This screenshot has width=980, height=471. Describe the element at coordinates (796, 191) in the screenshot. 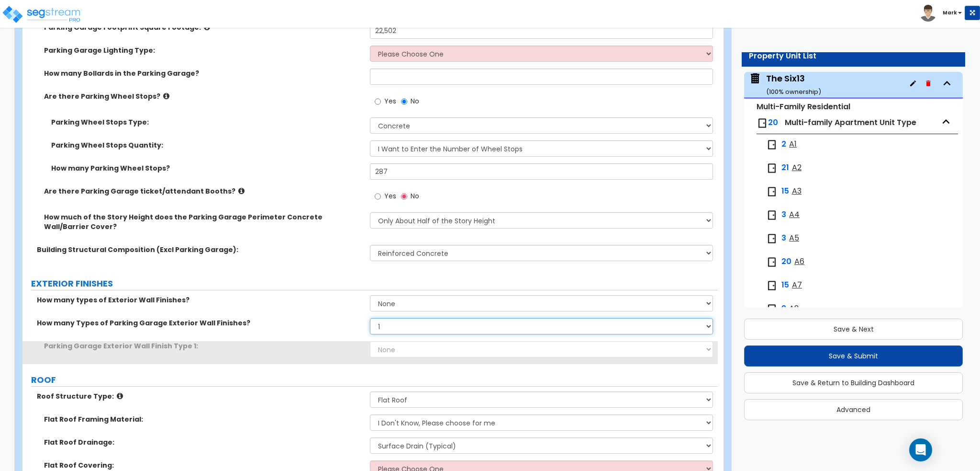

I see `span: A3` at that location.